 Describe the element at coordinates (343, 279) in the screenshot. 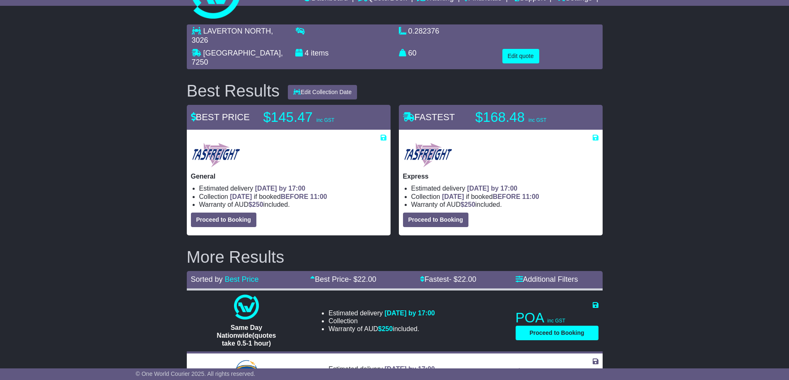

I see `a: Best Price- $22.00` at that location.